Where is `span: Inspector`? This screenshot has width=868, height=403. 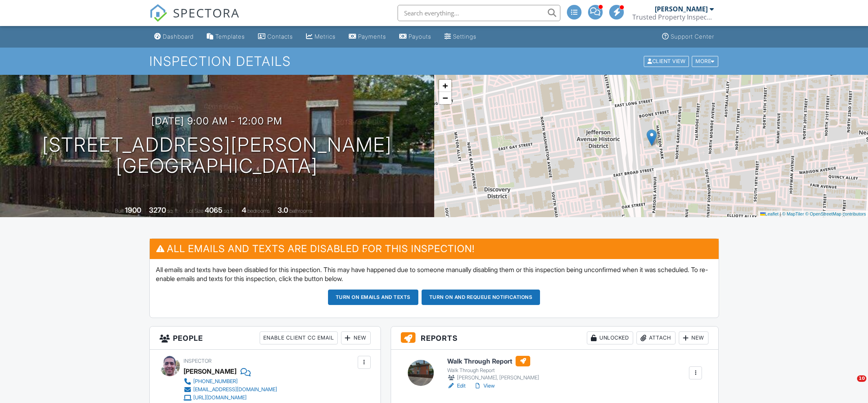
span: Inspector is located at coordinates (197, 360).